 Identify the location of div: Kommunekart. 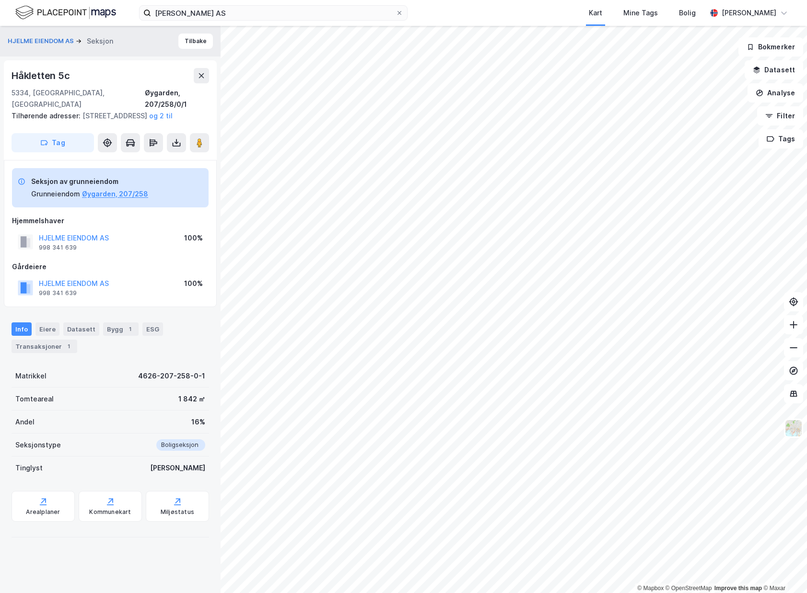
(110, 512).